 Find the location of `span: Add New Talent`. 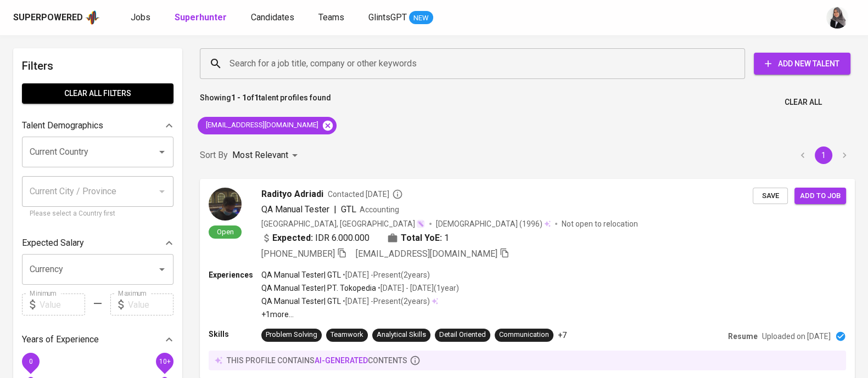

span: Add New Talent is located at coordinates (802, 64).